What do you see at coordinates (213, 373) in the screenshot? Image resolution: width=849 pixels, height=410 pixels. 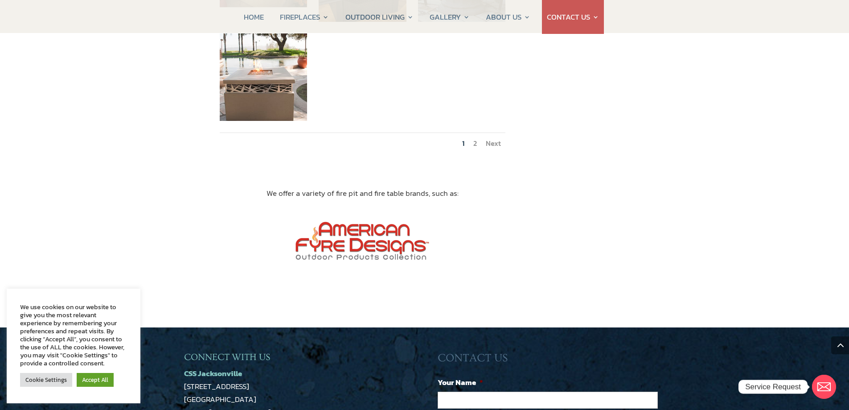 I see `span: CSS Jacksonville` at bounding box center [213, 373].